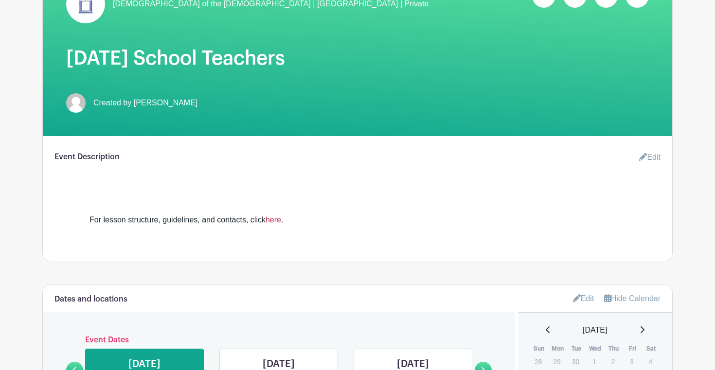 This screenshot has width=715, height=370. What do you see at coordinates (91, 299) in the screenshot?
I see `h6: Dates and locations` at bounding box center [91, 299].